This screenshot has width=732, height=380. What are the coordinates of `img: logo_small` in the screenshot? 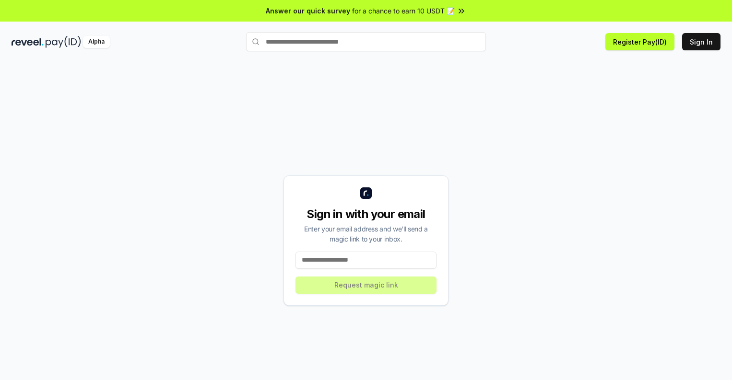 It's located at (366, 193).